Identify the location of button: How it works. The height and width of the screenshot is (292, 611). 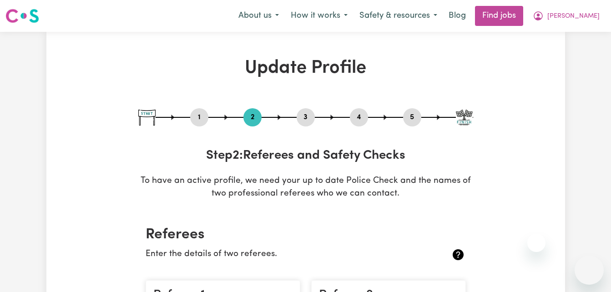
(319, 16).